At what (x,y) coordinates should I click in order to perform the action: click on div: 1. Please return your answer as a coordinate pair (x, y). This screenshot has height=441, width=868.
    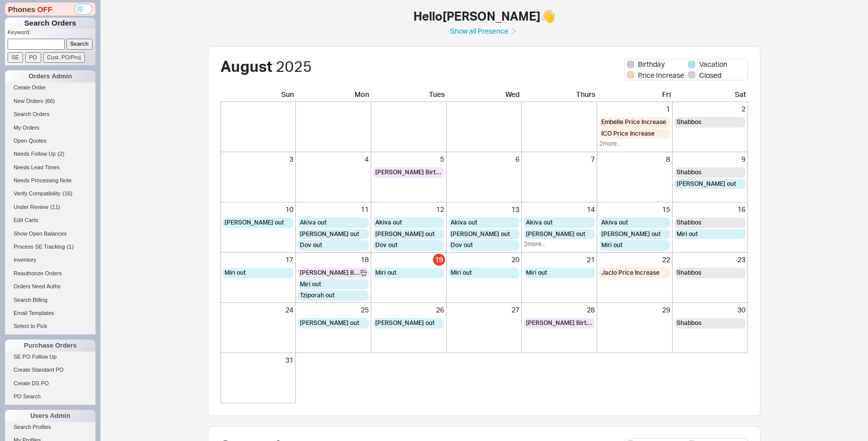
    Looking at the image, I should click on (635, 110).